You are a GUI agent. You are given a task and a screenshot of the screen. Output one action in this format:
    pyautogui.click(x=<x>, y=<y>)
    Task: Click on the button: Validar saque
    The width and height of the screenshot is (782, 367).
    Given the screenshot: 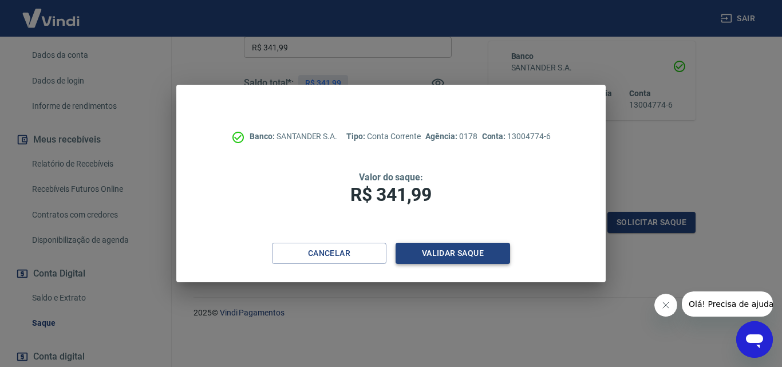 What is the action you would take?
    pyautogui.click(x=453, y=253)
    